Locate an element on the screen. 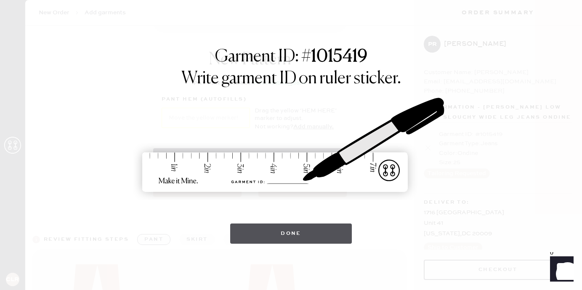 This screenshot has height=290, width=582. h1: Write garment ID on ruler sticker. is located at coordinates (291, 79).